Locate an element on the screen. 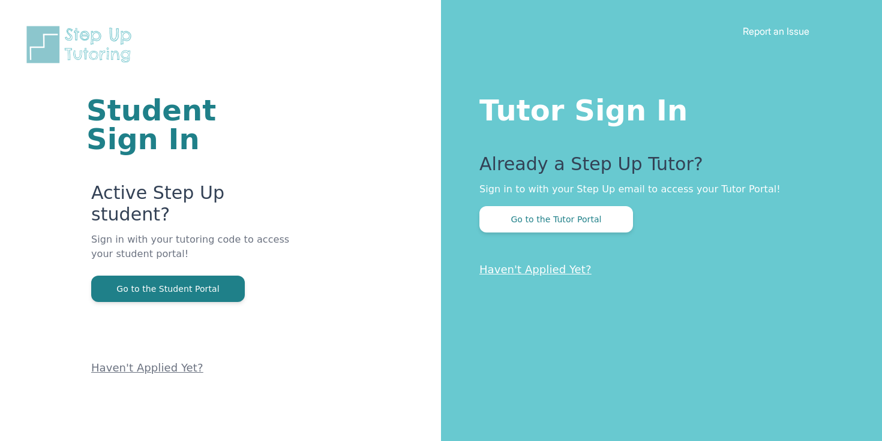 Image resolution: width=882 pixels, height=441 pixels. a: Go to the Tutor Portal is located at coordinates (556, 219).